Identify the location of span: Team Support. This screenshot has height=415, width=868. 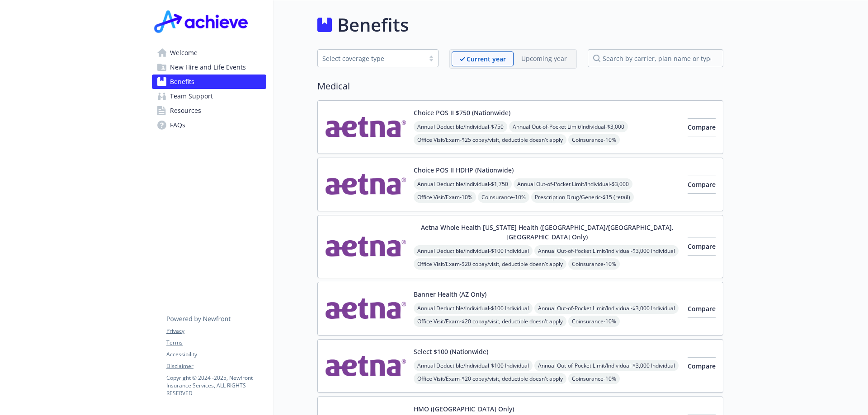
(192, 96).